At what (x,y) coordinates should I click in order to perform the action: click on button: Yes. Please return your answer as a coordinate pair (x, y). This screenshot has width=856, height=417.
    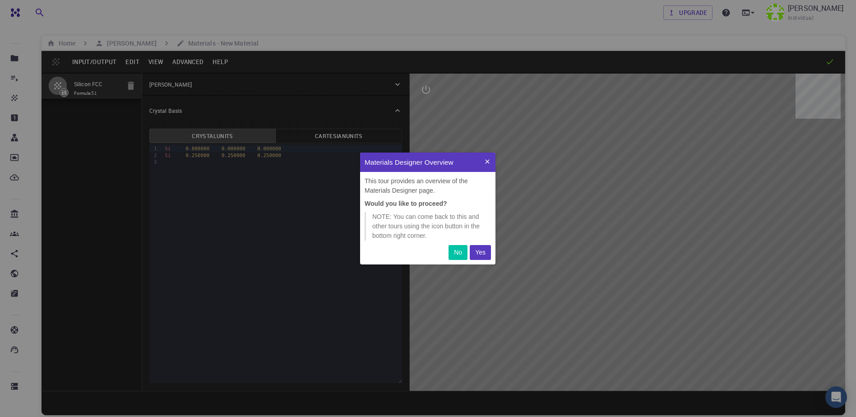
    Looking at the image, I should click on (480, 252).